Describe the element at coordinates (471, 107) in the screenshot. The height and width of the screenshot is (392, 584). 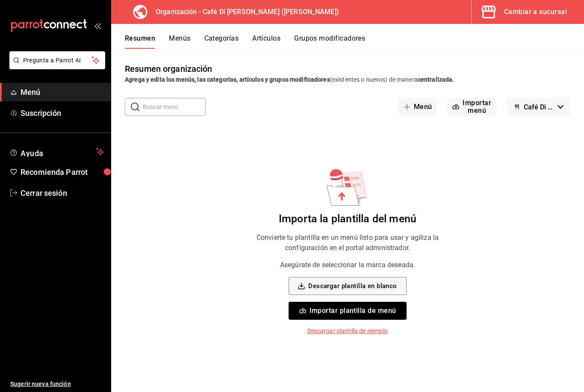
I see `button: Importar menú` at that location.